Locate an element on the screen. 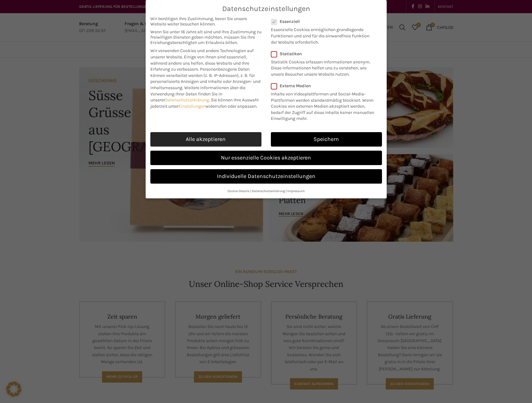 This screenshot has height=403, width=532. label: Externe Medien is located at coordinates (324, 86).